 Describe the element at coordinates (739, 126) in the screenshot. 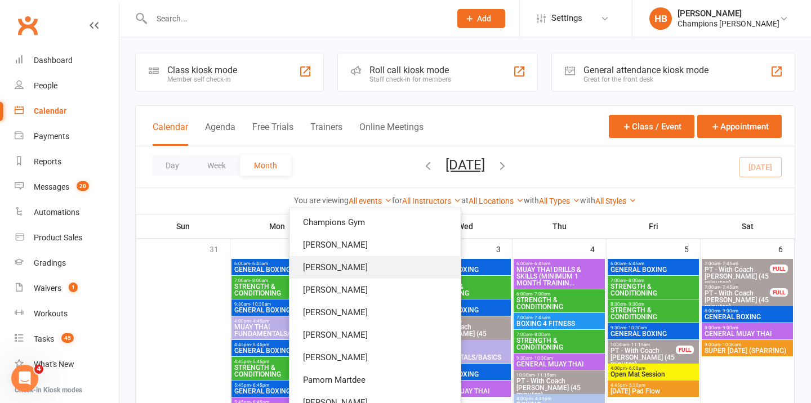

I see `button: Appointment` at that location.